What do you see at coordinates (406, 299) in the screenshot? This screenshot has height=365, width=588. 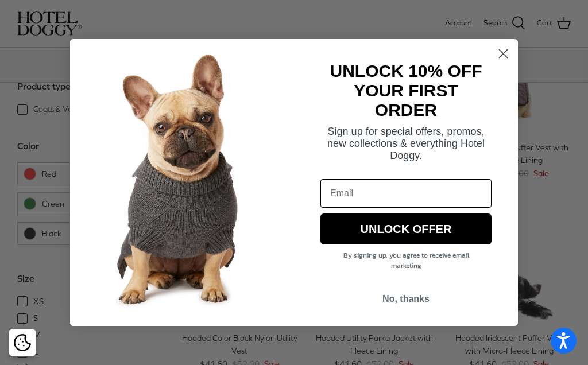 I see `button: No, thanks` at bounding box center [406, 299].